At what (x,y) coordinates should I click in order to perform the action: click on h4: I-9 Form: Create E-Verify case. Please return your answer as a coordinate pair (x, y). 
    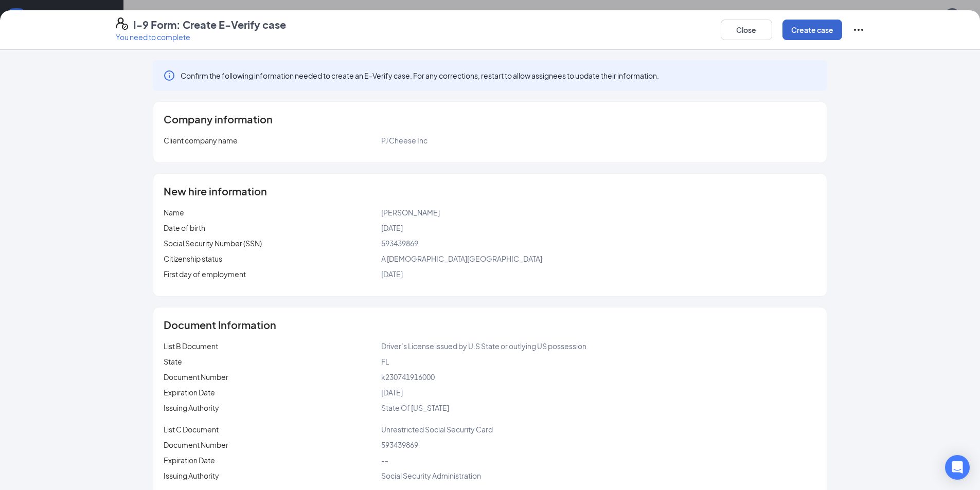
    Looking at the image, I should click on (209, 24).